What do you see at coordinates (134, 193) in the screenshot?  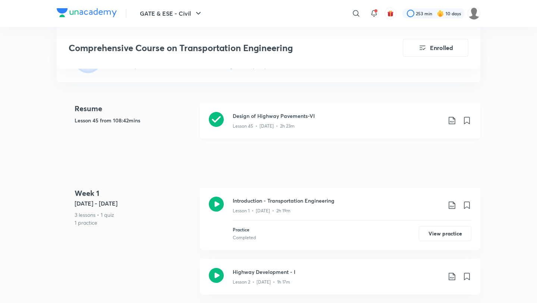 I see `h4: Week 1` at bounding box center [134, 193].